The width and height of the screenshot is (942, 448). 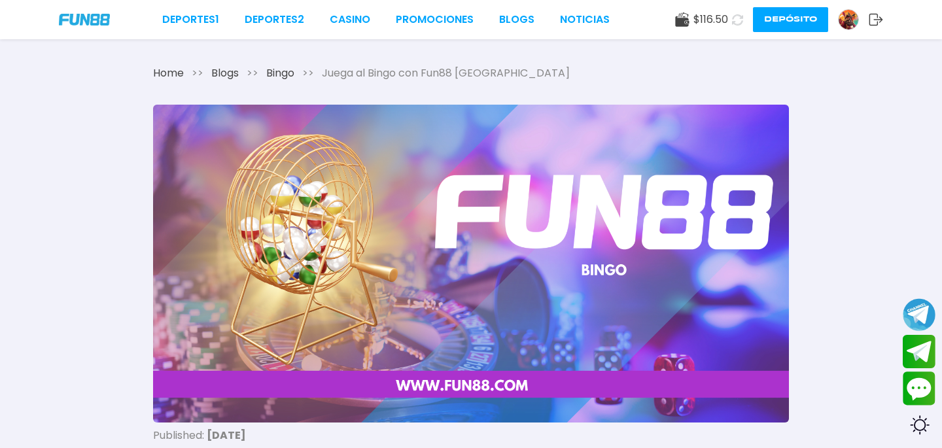 I want to click on a: Deportes2, so click(x=274, y=20).